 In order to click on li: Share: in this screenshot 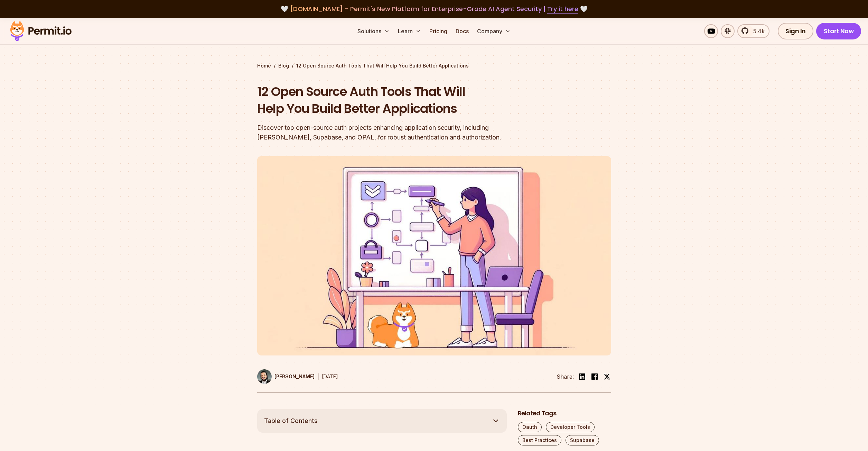, I will do `click(565, 376)`.